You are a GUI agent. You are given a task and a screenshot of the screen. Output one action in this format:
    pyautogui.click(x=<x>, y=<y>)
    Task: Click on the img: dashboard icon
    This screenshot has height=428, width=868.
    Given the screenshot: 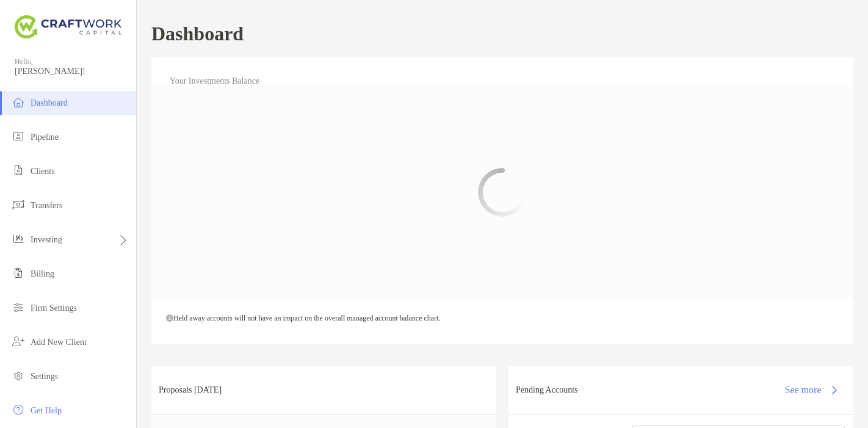 What is the action you would take?
    pyautogui.click(x=18, y=102)
    